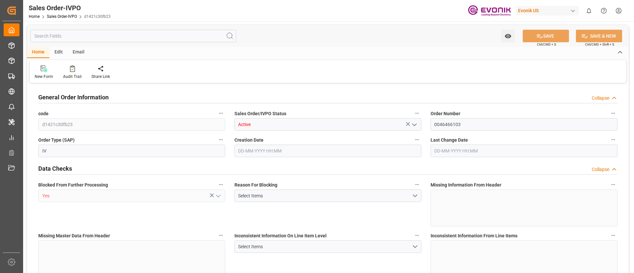 The height and width of the screenshot is (273, 634). I want to click on div: New Form, so click(44, 77).